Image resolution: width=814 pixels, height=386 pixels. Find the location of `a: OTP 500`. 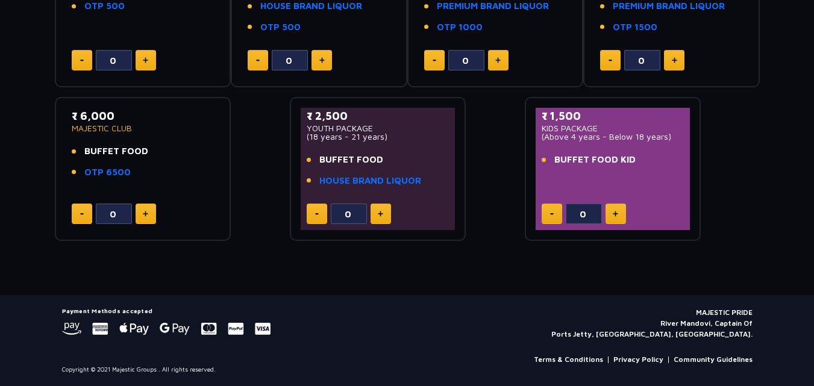

a: OTP 500 is located at coordinates (280, 27).